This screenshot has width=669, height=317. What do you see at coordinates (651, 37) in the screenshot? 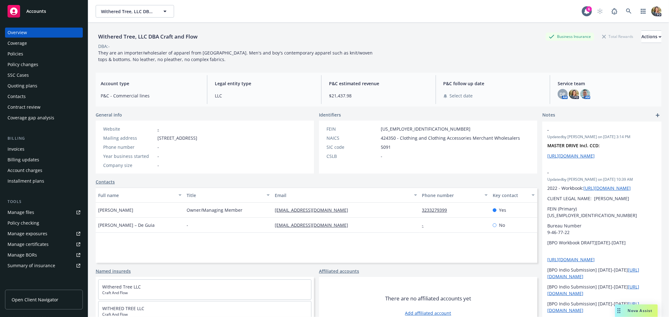
I see `div: Actions` at bounding box center [651, 37].